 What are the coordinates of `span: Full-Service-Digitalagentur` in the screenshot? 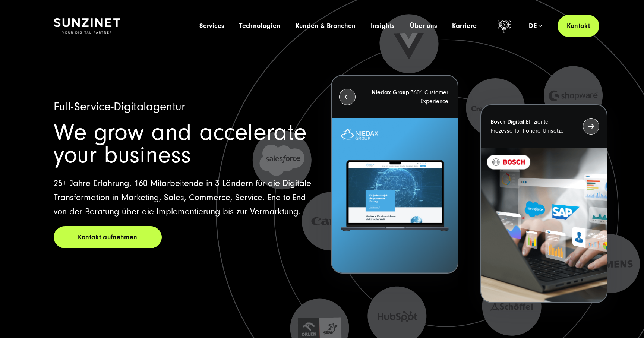 It's located at (119, 106).